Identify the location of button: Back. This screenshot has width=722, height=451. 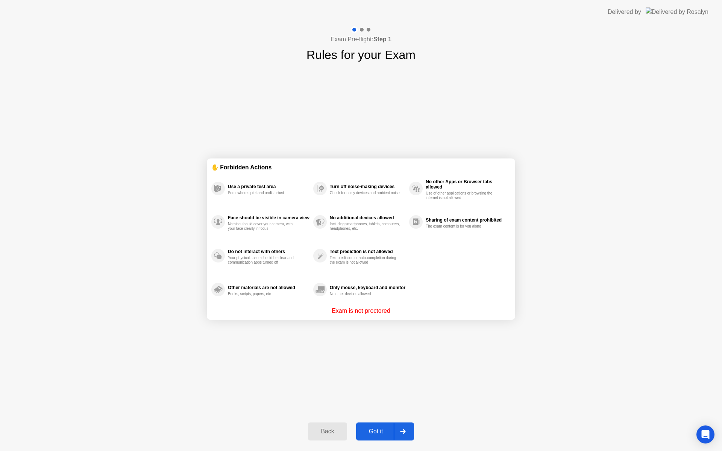
(327, 432).